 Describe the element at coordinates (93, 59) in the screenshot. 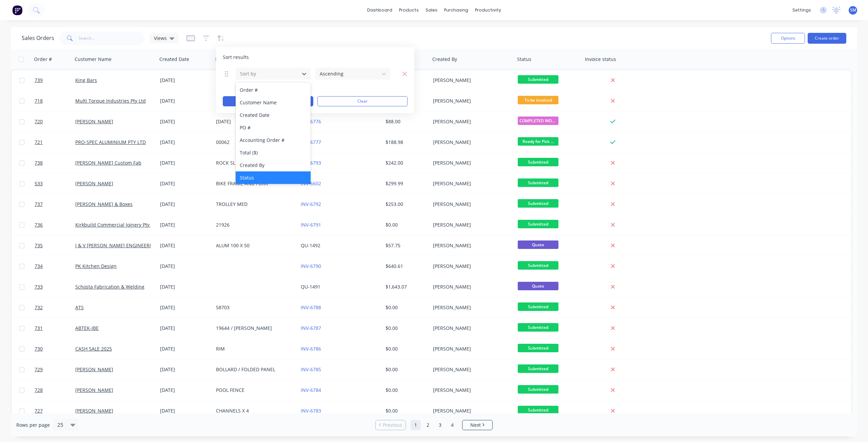

I see `div: Customer Name` at that location.